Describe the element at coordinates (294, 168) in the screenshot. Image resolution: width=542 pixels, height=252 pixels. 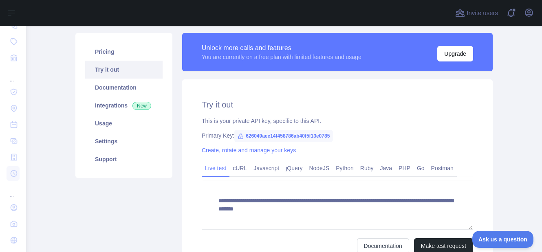
I see `a: jQuery` at that location.